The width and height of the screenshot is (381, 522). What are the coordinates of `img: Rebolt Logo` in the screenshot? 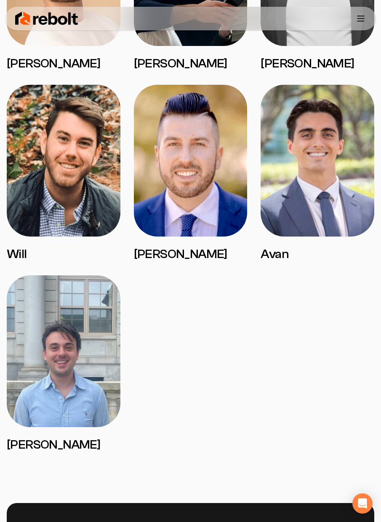 It's located at (47, 19).